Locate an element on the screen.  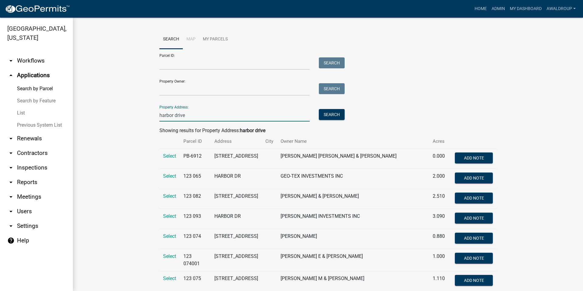
td: 123 082 is located at coordinates (195, 199).